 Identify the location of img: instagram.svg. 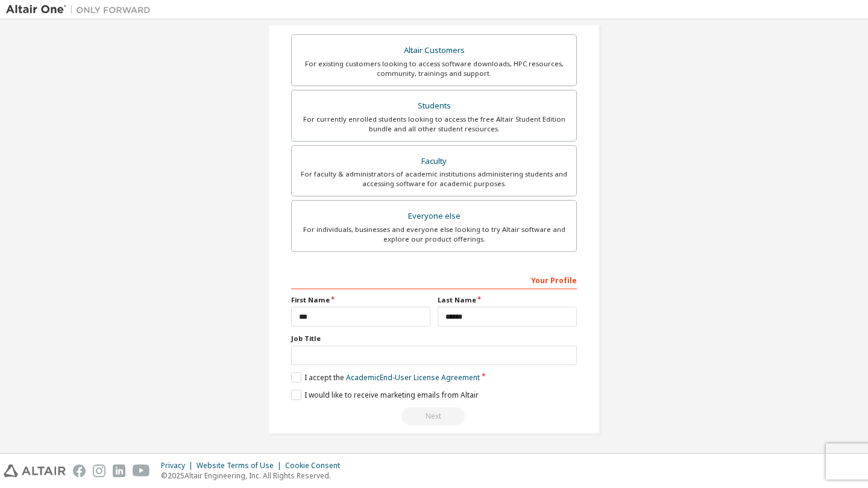
(99, 471).